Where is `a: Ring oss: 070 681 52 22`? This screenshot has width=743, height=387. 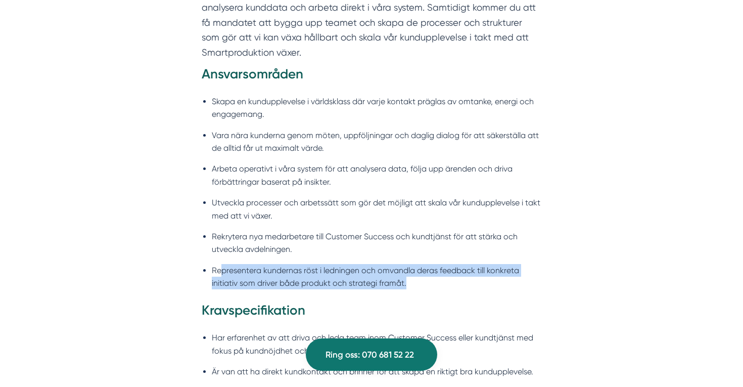 a: Ring oss: 070 681 52 22 is located at coordinates (372, 354).